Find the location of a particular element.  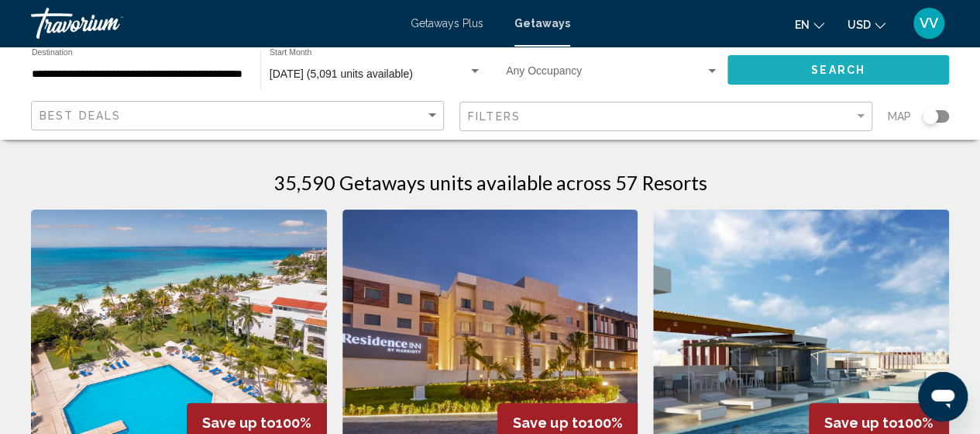

span: Map is located at coordinates (899, 117).